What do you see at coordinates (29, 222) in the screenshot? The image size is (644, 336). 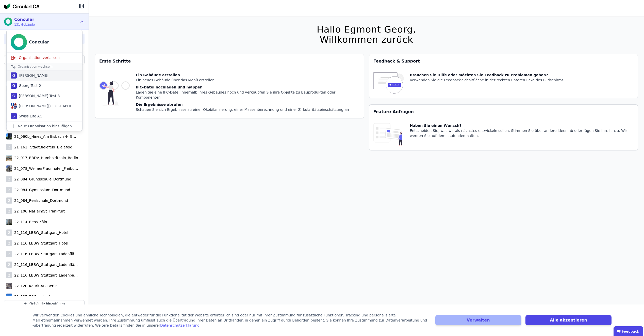 I see `div: 22_114_Beos_Köln` at bounding box center [29, 222].